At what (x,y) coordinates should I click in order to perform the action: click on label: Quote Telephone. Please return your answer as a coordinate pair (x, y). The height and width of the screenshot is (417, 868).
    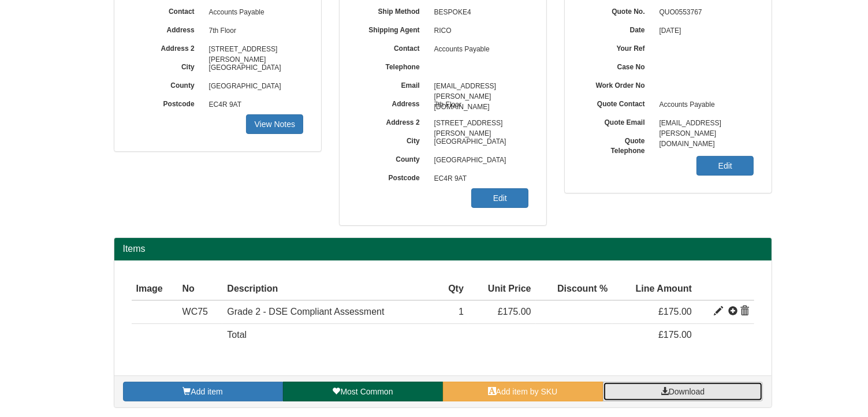
    Looking at the image, I should click on (617, 144).